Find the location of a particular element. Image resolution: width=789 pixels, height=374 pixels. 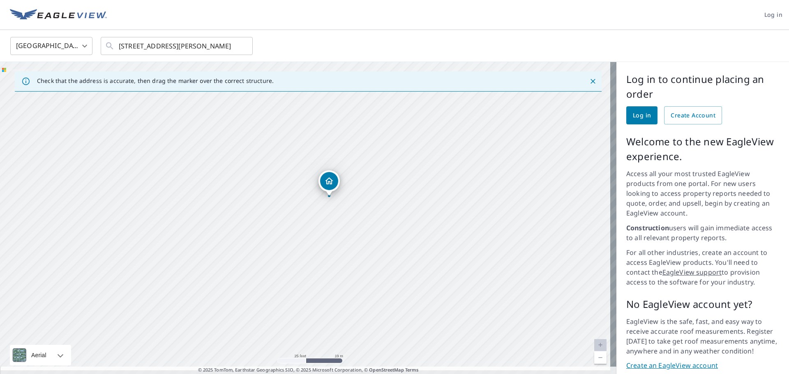

p: Log in to continue placing an order is located at coordinates (702, 87).